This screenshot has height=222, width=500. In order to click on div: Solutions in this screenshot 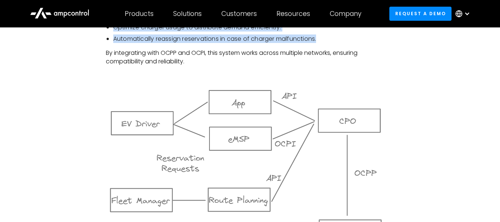, I will do `click(187, 14)`.